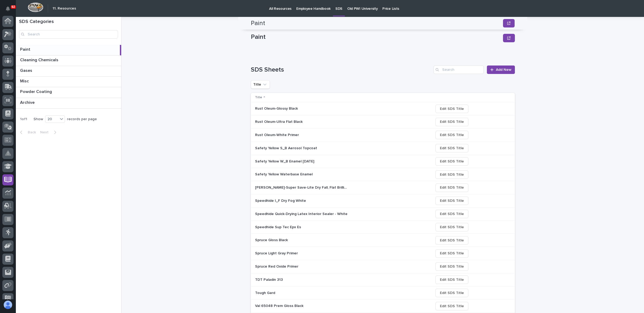 The width and height of the screenshot is (644, 313). I want to click on tr: Rust Oleum-Glossy BlackRust Oleum-Glossy Black Edit SDS Title, so click(383, 109).